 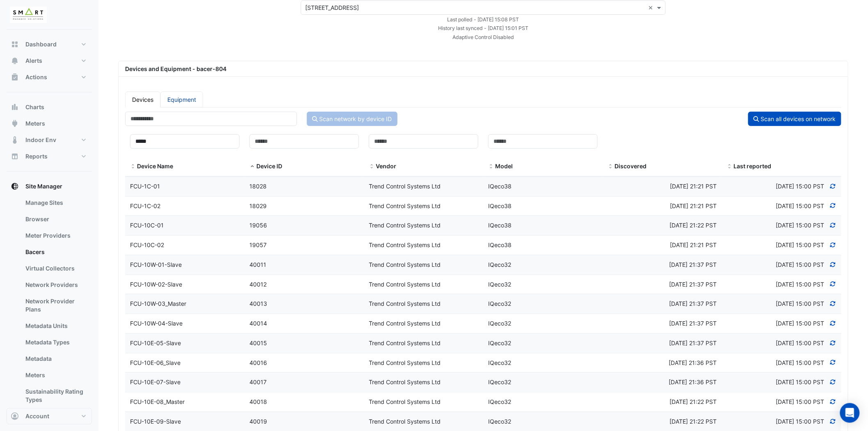 I want to click on a: Meter Providers, so click(x=55, y=235).